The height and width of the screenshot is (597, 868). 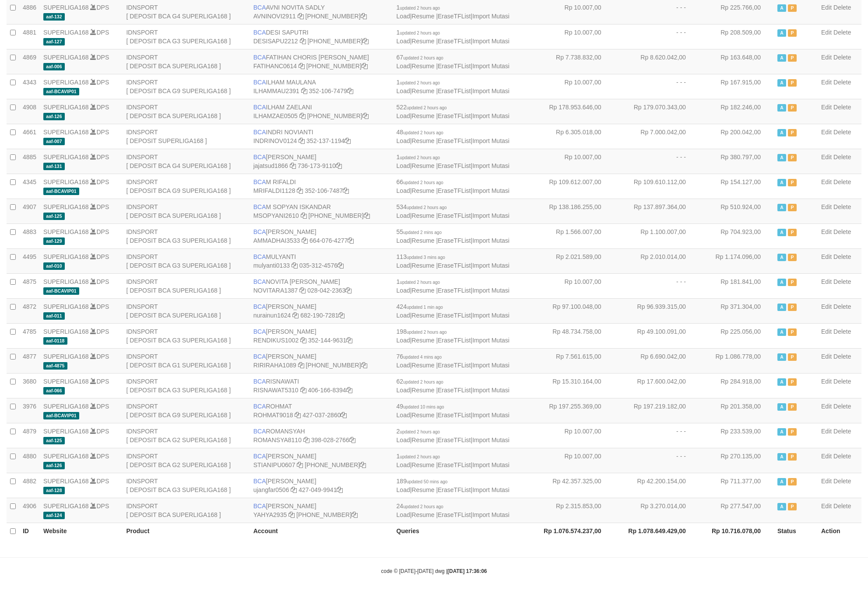 What do you see at coordinates (736, 136) in the screenshot?
I see `td: Rp 200.042,00` at bounding box center [736, 136].